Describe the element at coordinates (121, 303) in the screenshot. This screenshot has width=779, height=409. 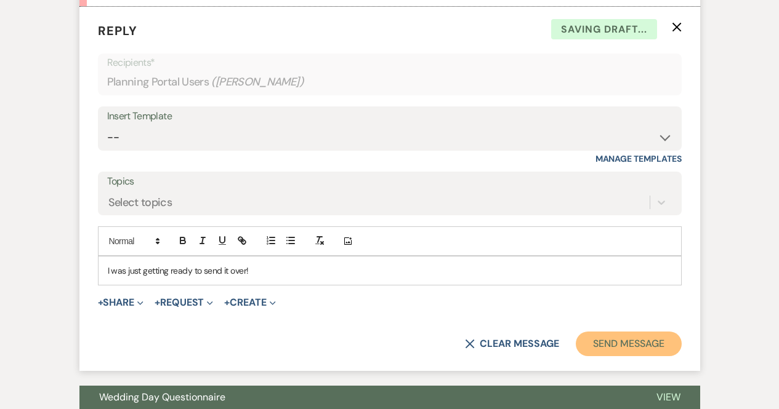
I see `button: Share` at that location.